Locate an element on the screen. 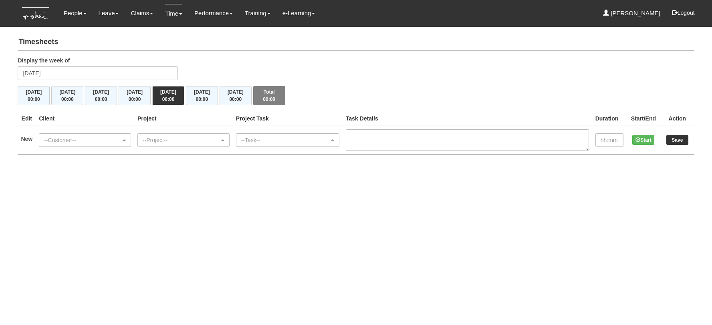 This screenshot has width=712, height=325. input: hh:mm is located at coordinates (609, 140).